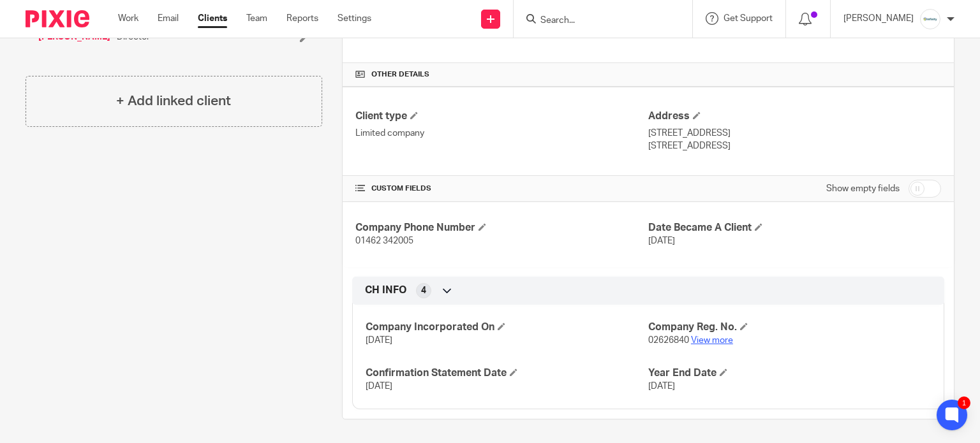  I want to click on img: Pixie, so click(58, 18).